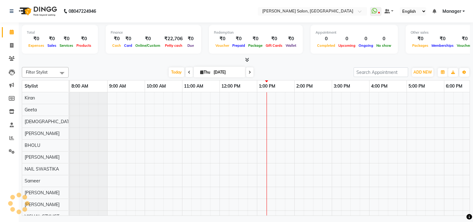 This screenshot has height=222, width=473. I want to click on div: Finance, so click(153, 32).